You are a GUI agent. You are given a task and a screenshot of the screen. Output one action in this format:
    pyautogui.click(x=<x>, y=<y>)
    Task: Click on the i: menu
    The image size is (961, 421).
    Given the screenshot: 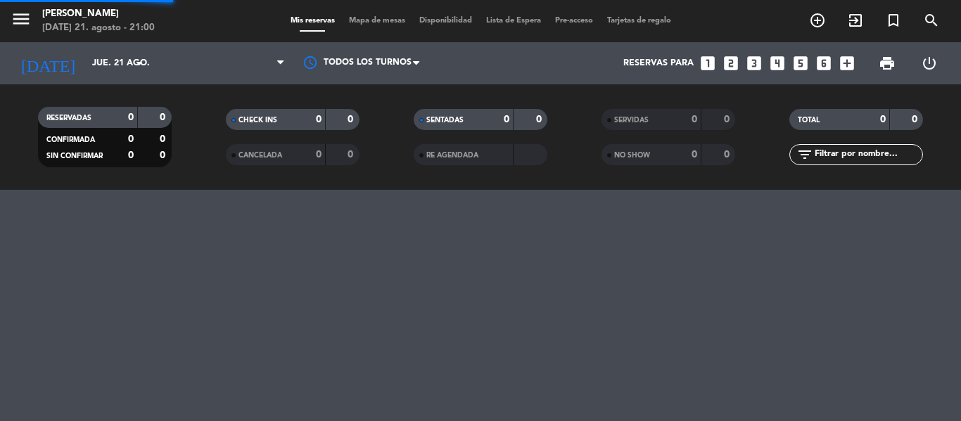 What is the action you would take?
    pyautogui.click(x=21, y=19)
    